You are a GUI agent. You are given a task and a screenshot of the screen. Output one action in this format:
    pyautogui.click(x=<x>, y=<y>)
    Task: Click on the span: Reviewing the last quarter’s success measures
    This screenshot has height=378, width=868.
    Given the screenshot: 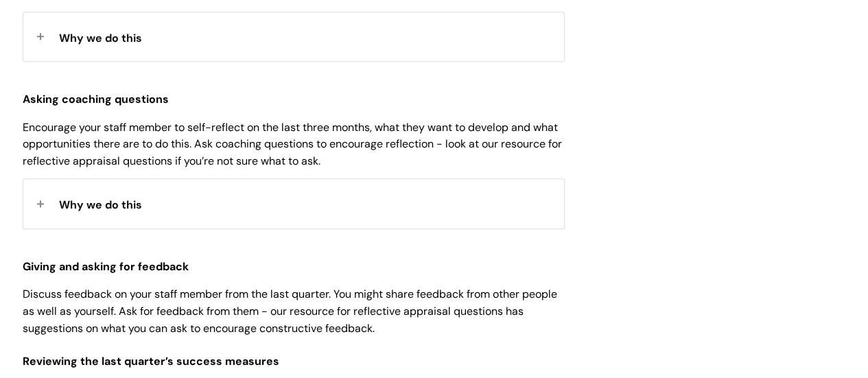 What is the action you would take?
    pyautogui.click(x=151, y=361)
    